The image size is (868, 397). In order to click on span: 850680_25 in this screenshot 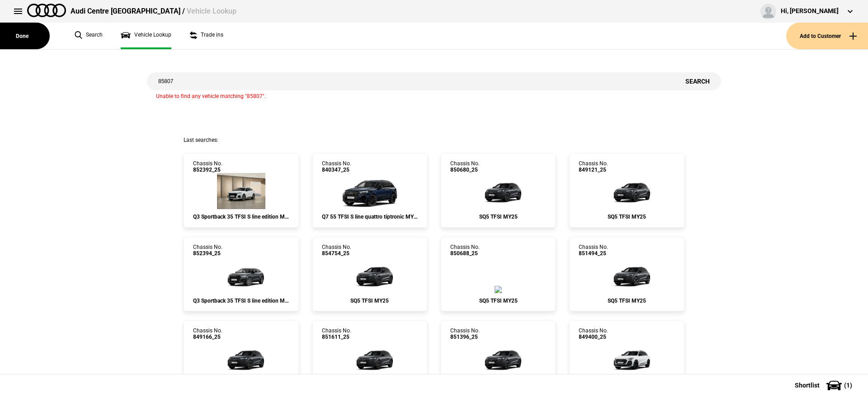, I will do `click(465, 170)`.